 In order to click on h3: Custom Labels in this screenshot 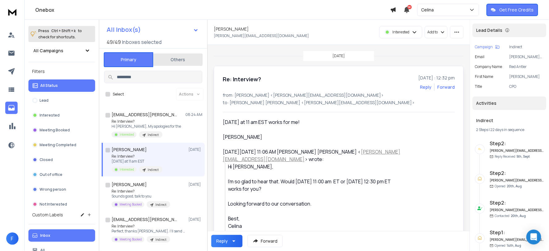, I will do `click(48, 215)`.